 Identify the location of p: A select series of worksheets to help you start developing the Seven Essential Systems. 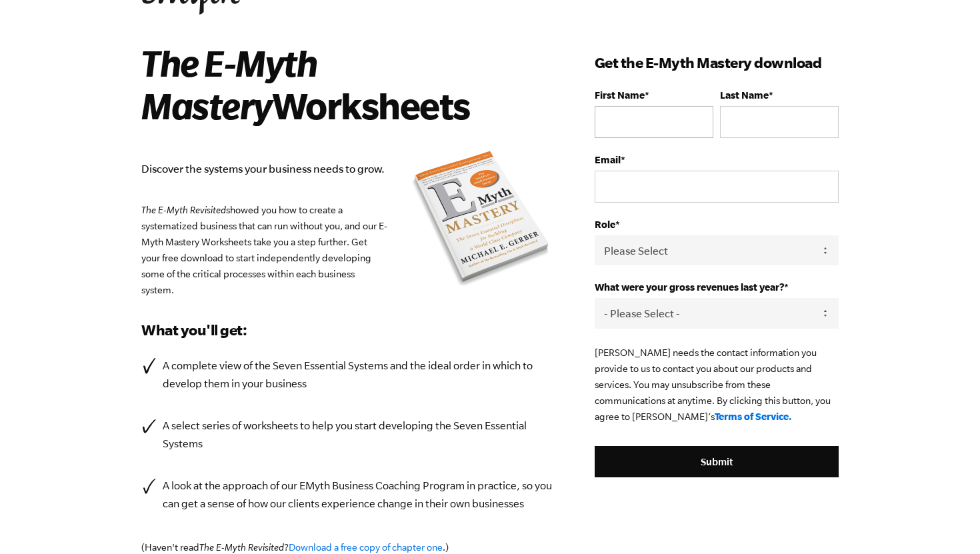
(358, 435).